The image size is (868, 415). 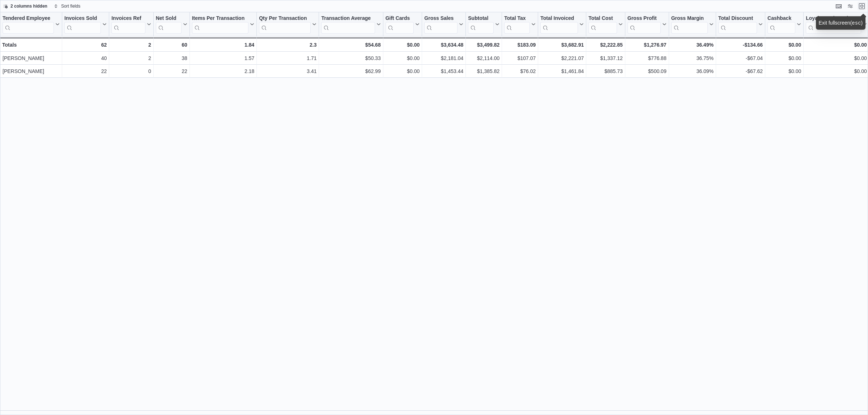 I want to click on div: -$67.04, so click(x=740, y=58).